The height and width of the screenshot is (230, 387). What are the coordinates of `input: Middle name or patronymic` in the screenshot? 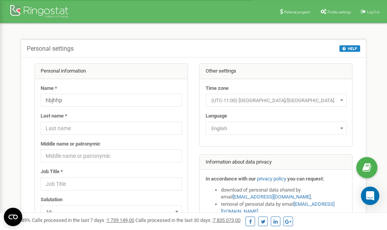 It's located at (111, 156).